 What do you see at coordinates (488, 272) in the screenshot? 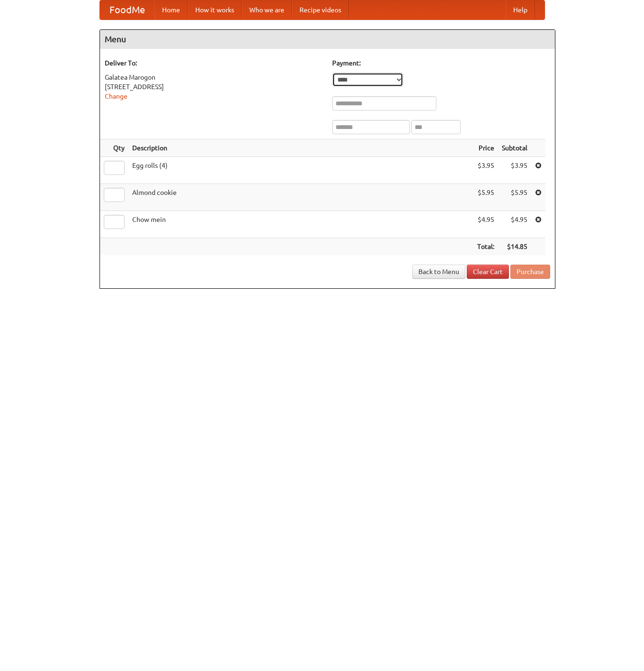
I see `a: Clear Cart` at bounding box center [488, 272].